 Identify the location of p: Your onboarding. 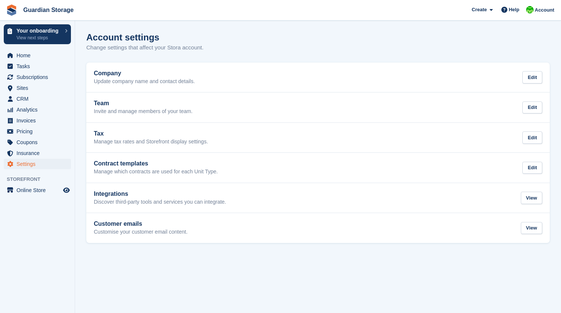
(39, 31).